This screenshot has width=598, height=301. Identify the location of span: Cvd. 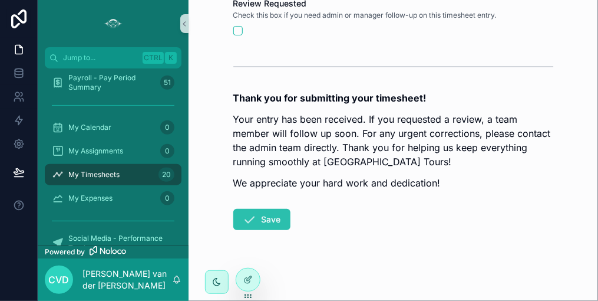
(59, 279).